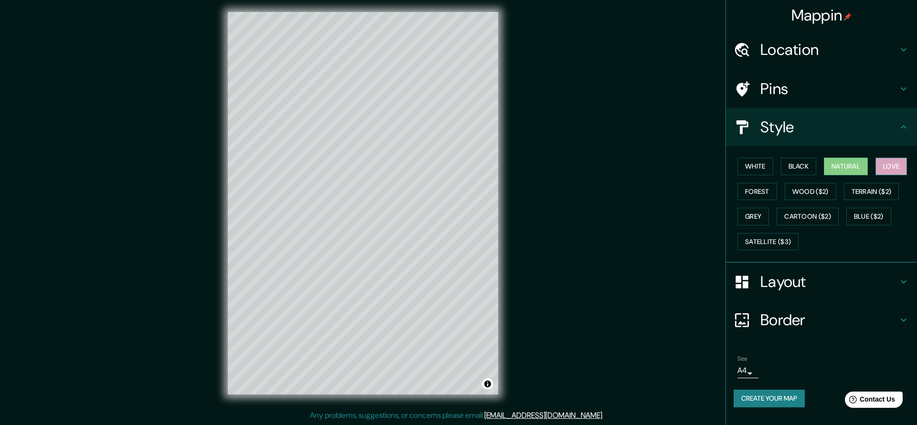  Describe the element at coordinates (769, 398) in the screenshot. I see `button: Create your map` at that location.